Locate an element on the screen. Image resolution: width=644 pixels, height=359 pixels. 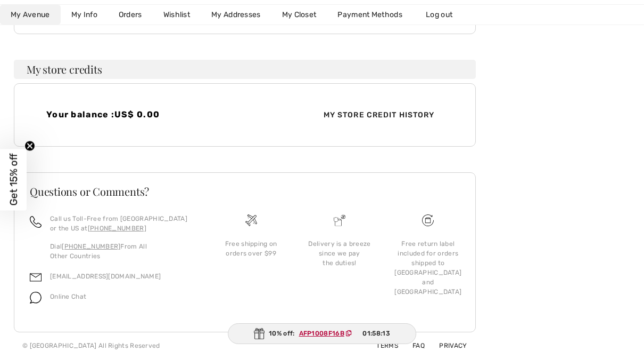
img: call is located at coordinates (35, 222).